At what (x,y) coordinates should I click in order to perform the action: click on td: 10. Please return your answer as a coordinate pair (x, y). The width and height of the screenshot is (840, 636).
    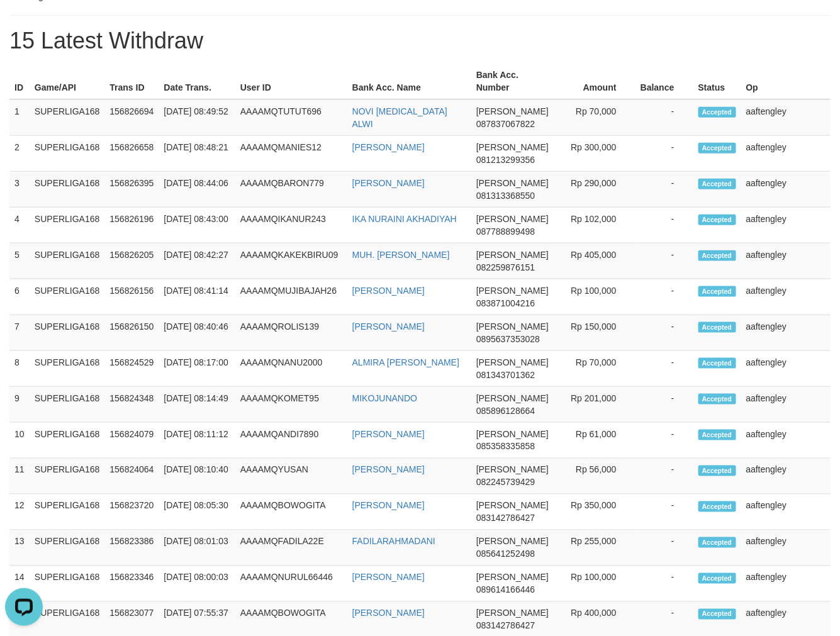
    Looking at the image, I should click on (19, 440).